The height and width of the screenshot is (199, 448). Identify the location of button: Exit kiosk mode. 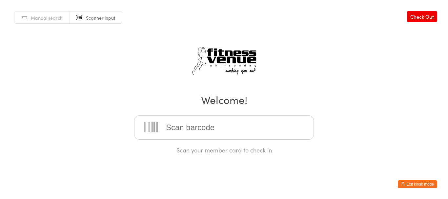
(418, 184).